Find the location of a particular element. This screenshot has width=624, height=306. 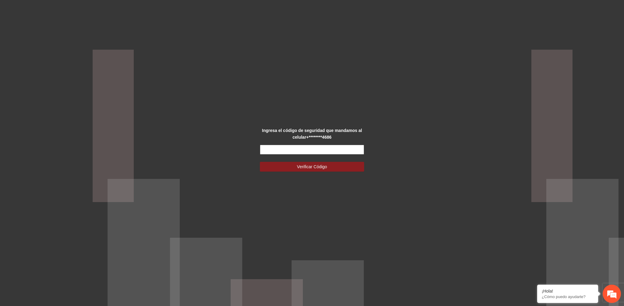

button: Verificar Código is located at coordinates (312, 167).